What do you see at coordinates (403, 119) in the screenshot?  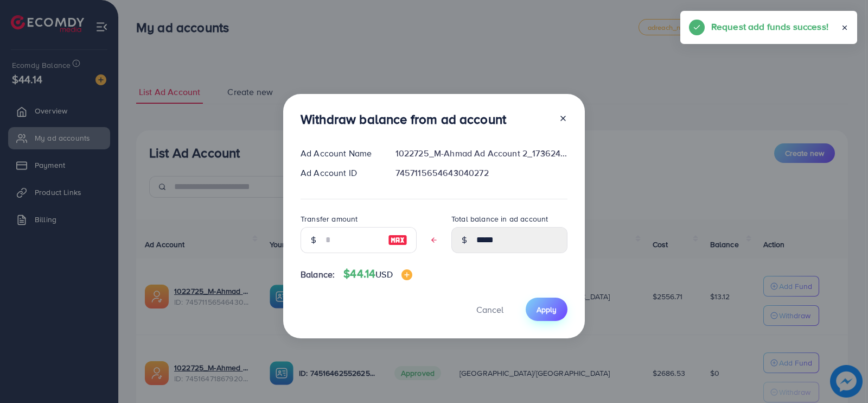 I see `h3: Withdraw balance from ad account` at bounding box center [403, 119].